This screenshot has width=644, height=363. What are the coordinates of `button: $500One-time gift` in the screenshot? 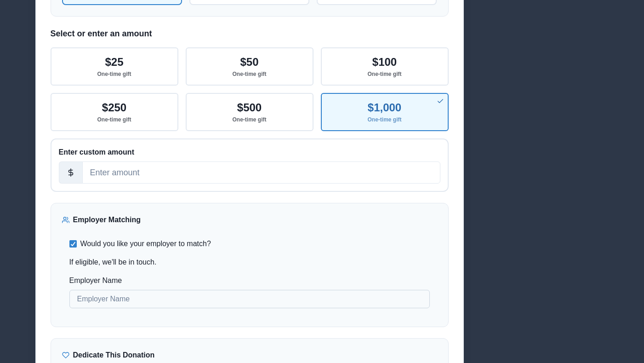 It's located at (250, 112).